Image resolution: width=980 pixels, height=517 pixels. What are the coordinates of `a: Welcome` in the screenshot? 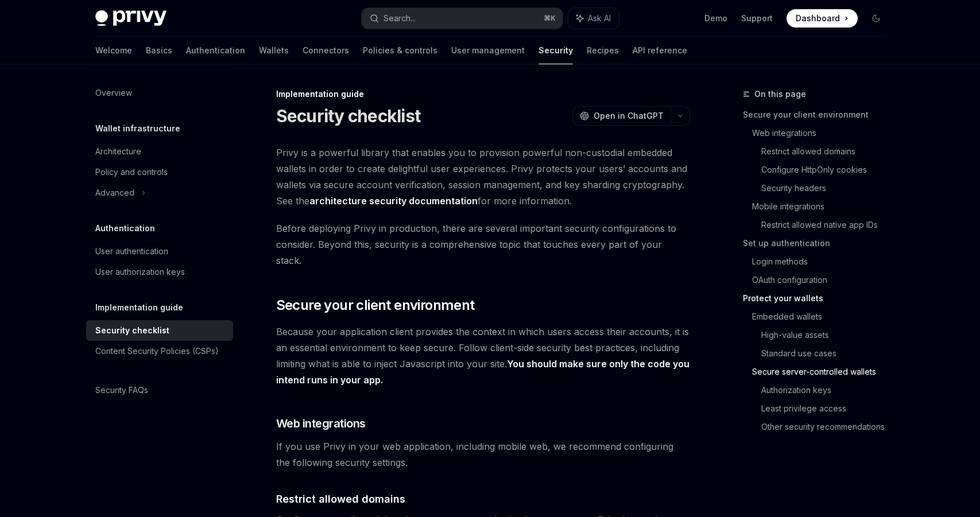 It's located at (113, 50).